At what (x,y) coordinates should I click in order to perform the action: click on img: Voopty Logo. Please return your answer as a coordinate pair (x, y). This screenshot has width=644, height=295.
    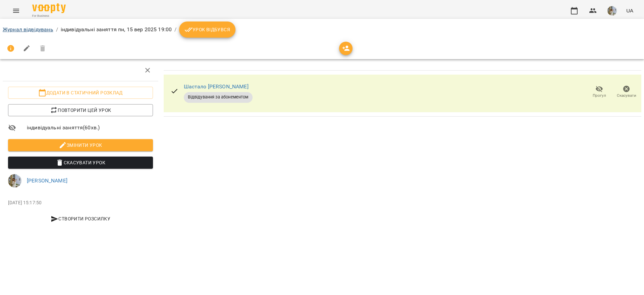
    Looking at the image, I should click on (49, 8).